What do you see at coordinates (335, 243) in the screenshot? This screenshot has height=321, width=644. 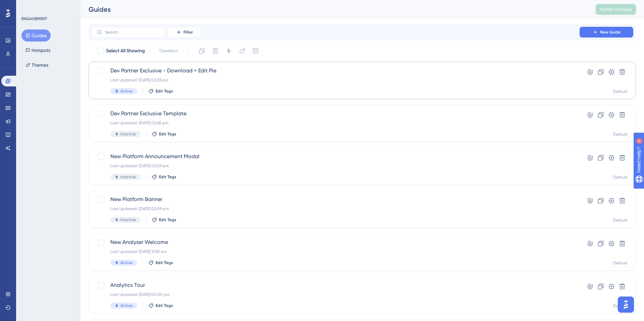 I see `span: New Analyser Welcome` at bounding box center [335, 243].